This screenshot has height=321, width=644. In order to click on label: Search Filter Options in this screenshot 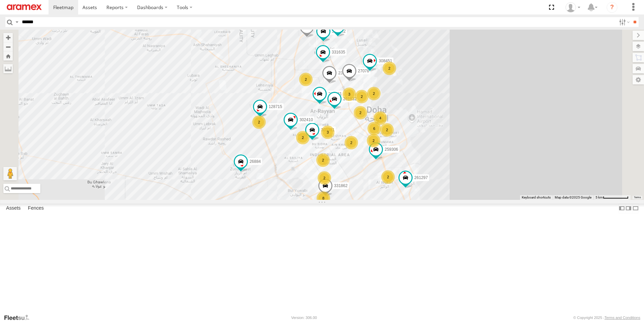, I will do `click(624, 22)`.